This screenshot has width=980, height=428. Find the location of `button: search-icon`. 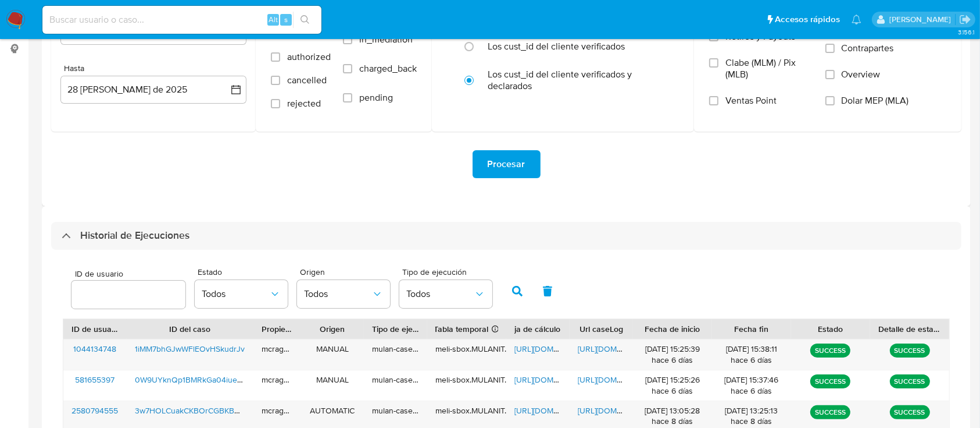

button: search-icon is located at coordinates (305, 20).